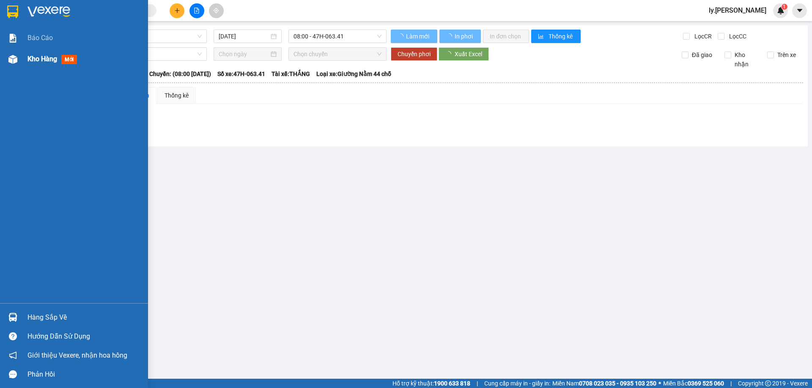  What do you see at coordinates (243, 36) in the screenshot?
I see `input: 12/08/2025` at bounding box center [243, 36].